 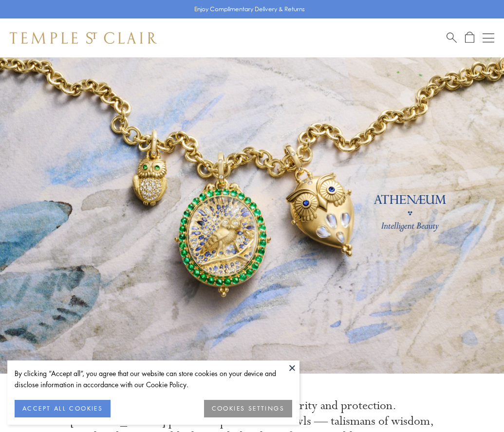 I want to click on button: ACCEPT ALL COOKIES, so click(x=62, y=409).